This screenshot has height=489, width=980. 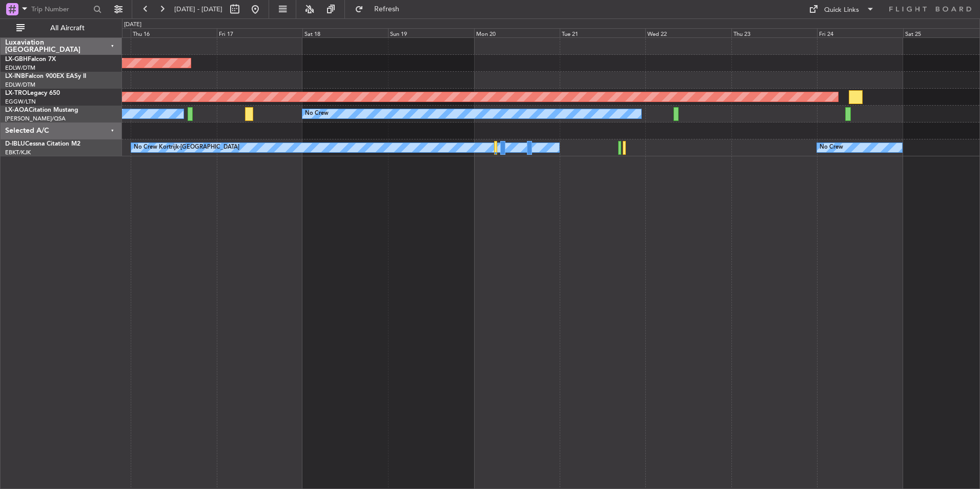 I want to click on div: Wed 22, so click(x=688, y=33).